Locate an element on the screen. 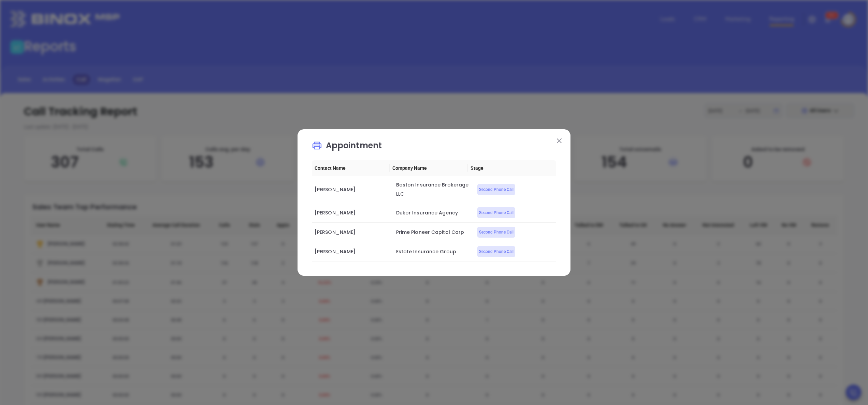  p: Appointment is located at coordinates (434, 147).